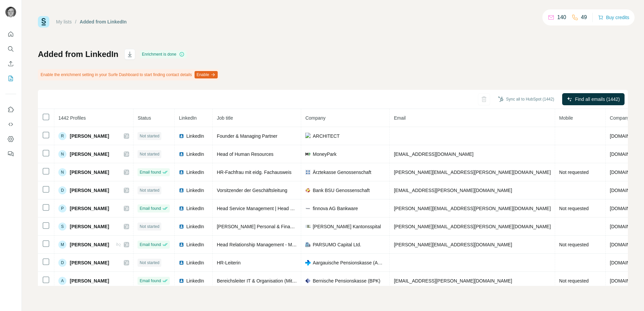 The height and width of the screenshot is (311, 644). Describe the element at coordinates (144, 118) in the screenshot. I see `span: Status` at that location.